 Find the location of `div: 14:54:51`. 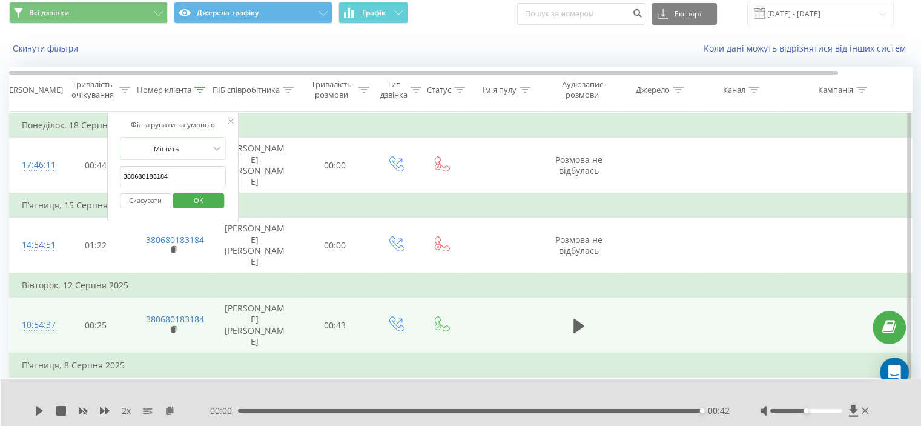

div: 14:54:51 is located at coordinates (34, 245).